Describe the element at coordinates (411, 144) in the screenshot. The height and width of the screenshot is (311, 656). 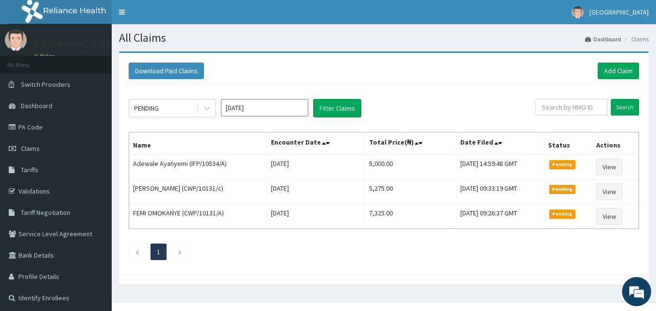
I see `th: Total Price(₦)` at that location.